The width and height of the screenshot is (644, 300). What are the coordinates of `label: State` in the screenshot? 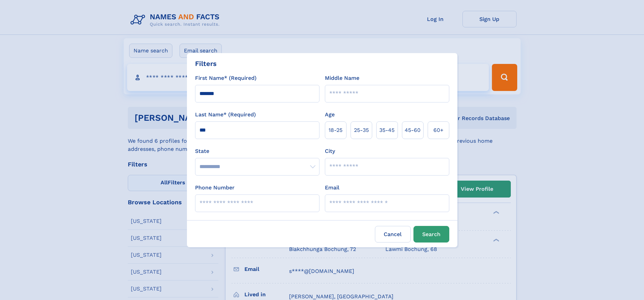 It's located at (257, 151).